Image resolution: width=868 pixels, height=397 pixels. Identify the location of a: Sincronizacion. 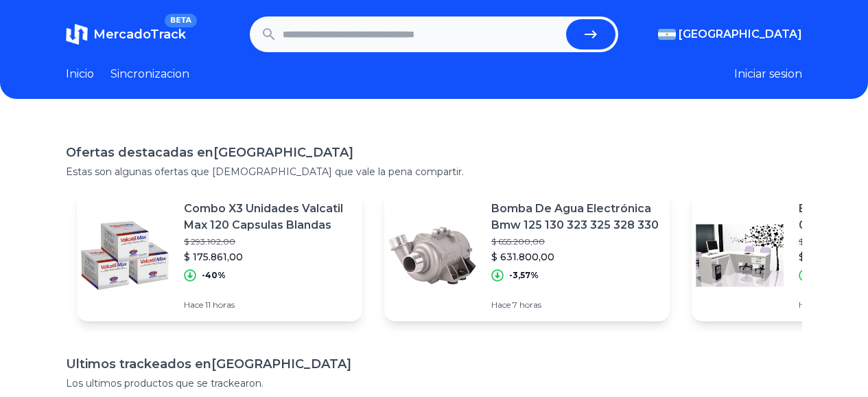
(150, 74).